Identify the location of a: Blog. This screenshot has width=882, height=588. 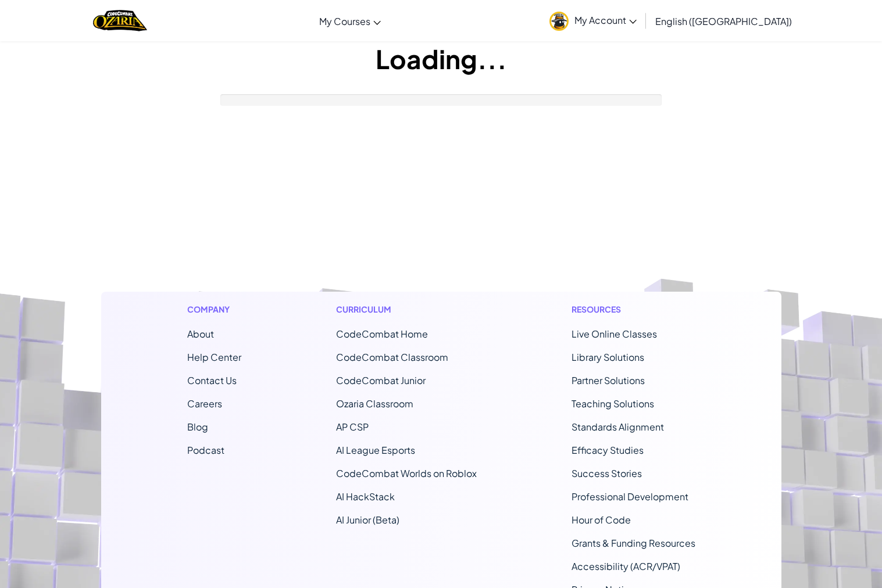
(198, 426).